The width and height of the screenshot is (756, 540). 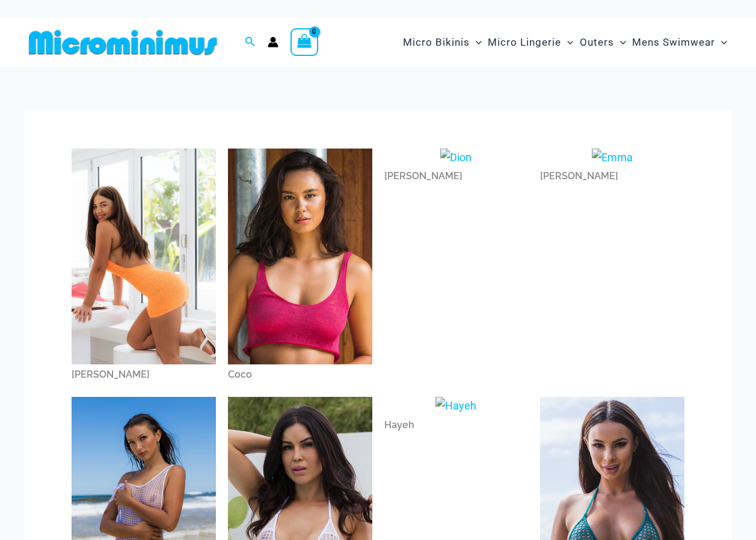 What do you see at coordinates (565, 42) in the screenshot?
I see `nav: Site Navigation` at bounding box center [565, 42].